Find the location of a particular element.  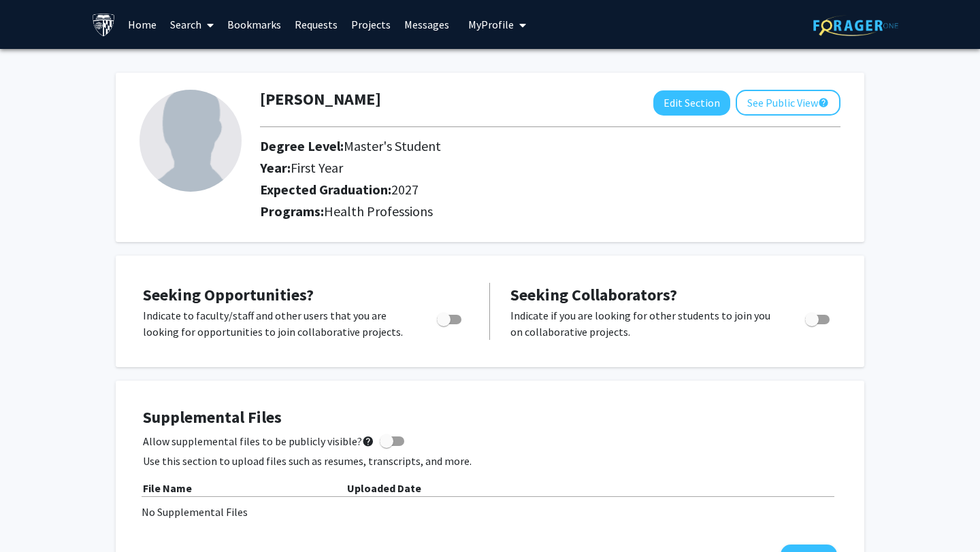

span: Health Professions is located at coordinates (379, 211).